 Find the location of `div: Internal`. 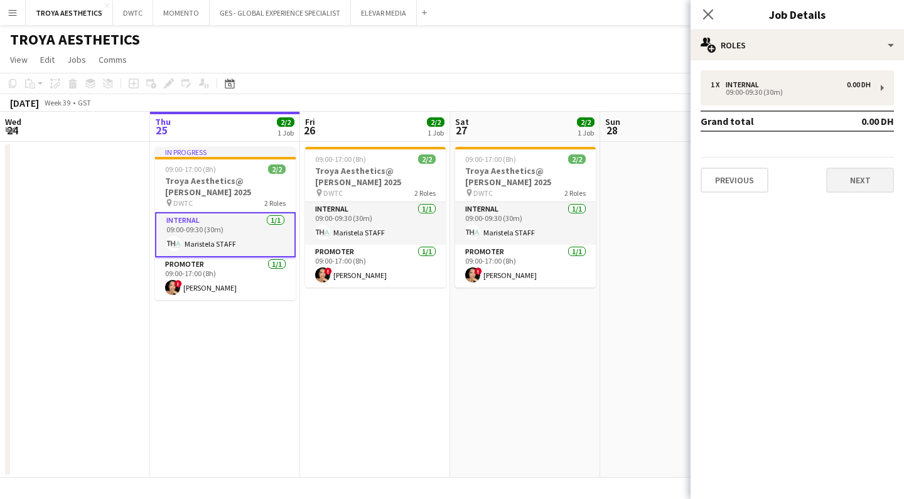

div: Internal is located at coordinates (745, 85).